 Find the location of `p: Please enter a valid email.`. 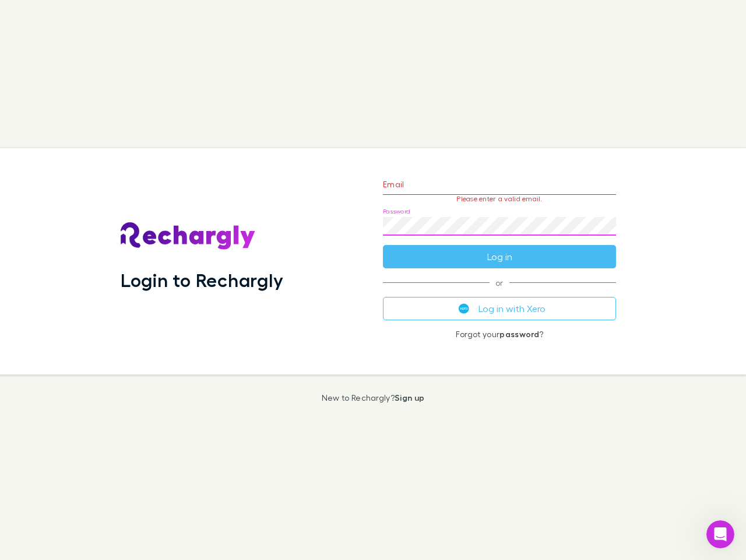

p: Please enter a valid email. is located at coordinates (500, 199).